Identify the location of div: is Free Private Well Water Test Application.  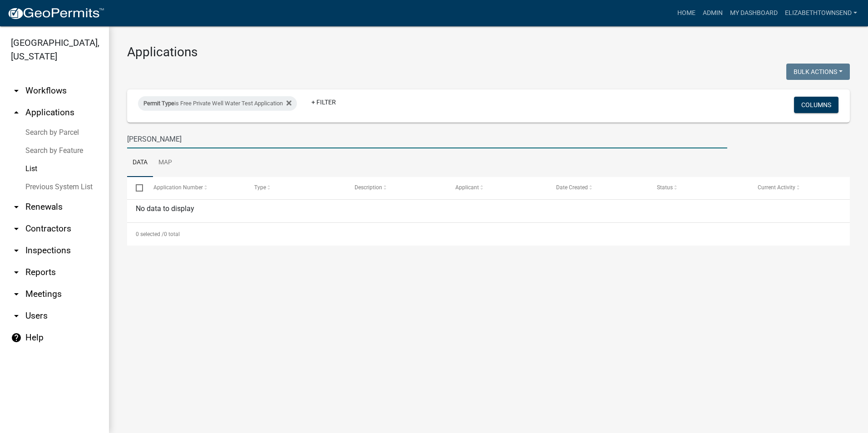
(218, 104).